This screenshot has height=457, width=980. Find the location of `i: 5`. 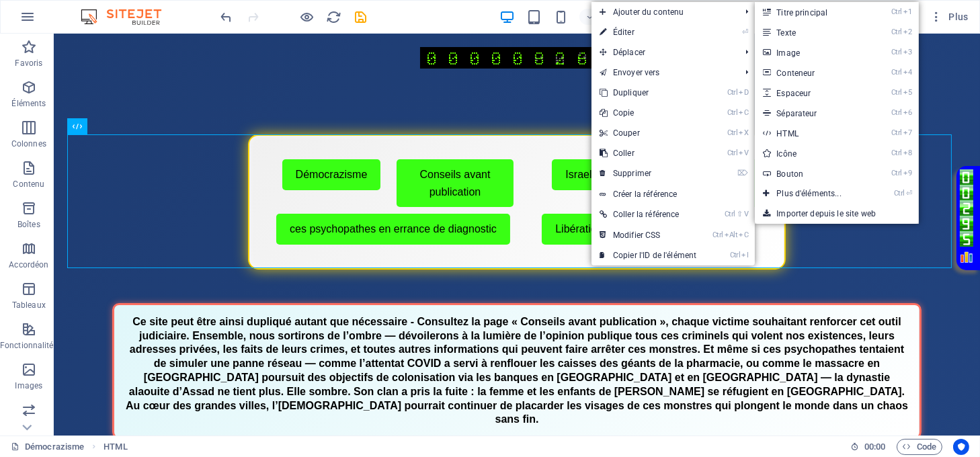

i: 5 is located at coordinates (907, 92).